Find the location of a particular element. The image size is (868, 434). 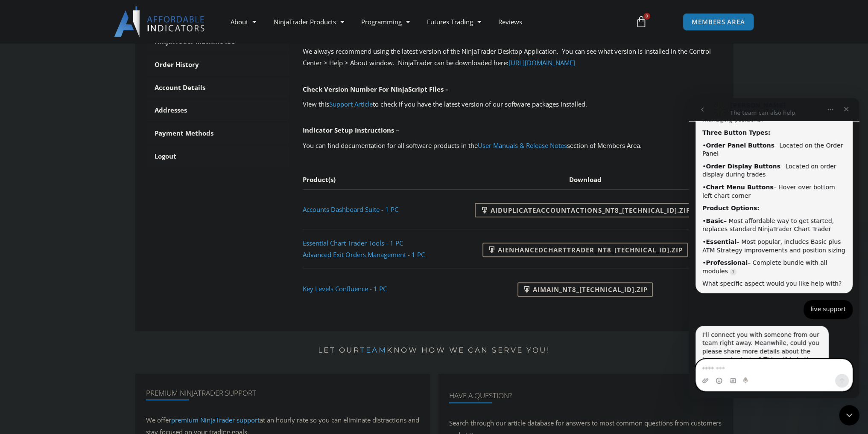

p: View this to check if you have the latest version of our software packages installed. is located at coordinates (512, 104).